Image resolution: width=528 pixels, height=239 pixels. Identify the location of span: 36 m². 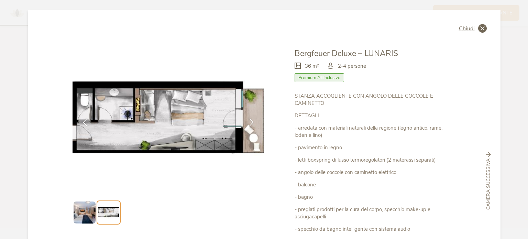
(312, 66).